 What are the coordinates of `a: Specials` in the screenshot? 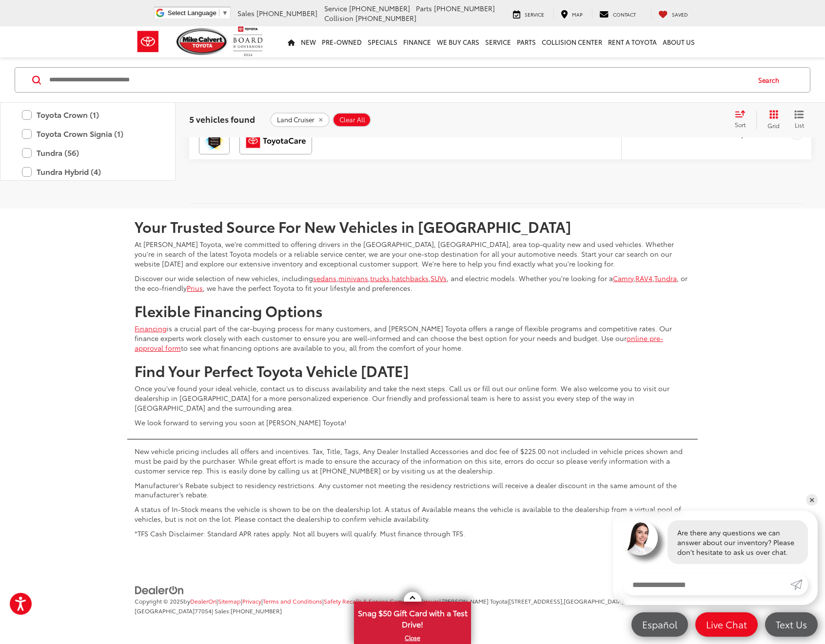 It's located at (382, 42).